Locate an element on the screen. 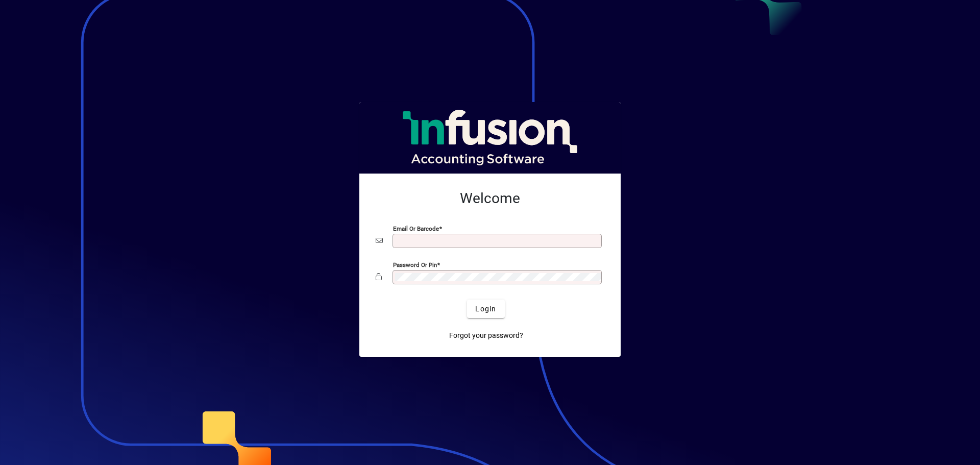  h2: Welcome is located at coordinates (490, 199).